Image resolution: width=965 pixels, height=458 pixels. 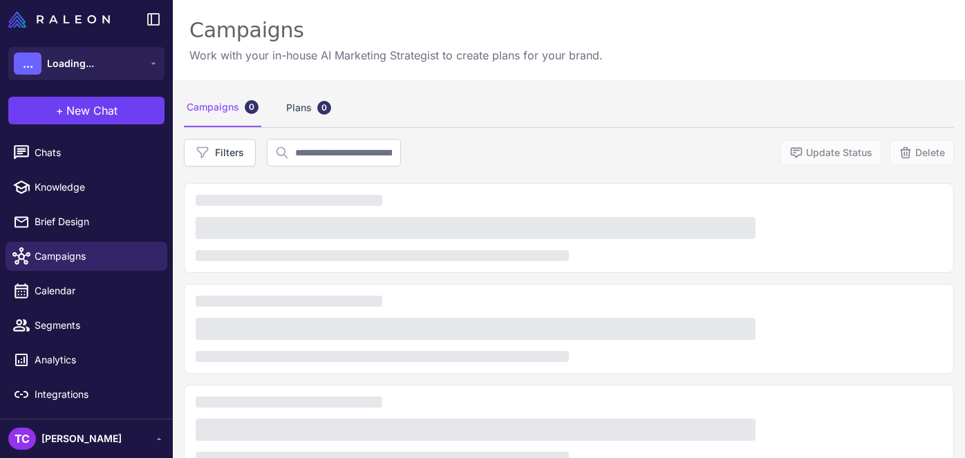 What do you see at coordinates (220, 153) in the screenshot?
I see `button: Filters` at bounding box center [220, 153].